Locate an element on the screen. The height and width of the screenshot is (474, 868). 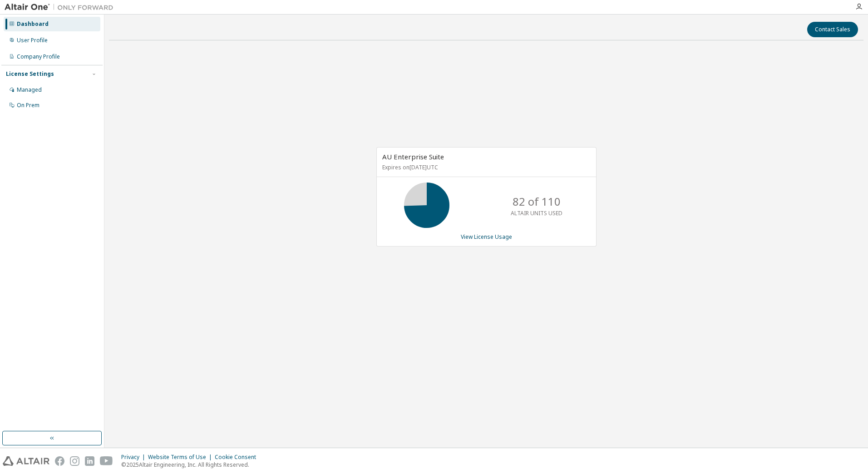
button: Contact Sales is located at coordinates (833, 29).